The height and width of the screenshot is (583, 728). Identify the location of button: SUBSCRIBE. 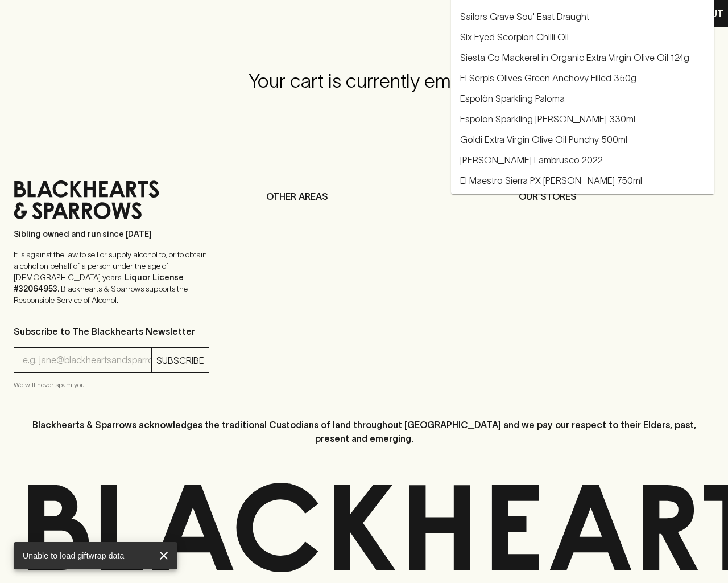
(180, 360).